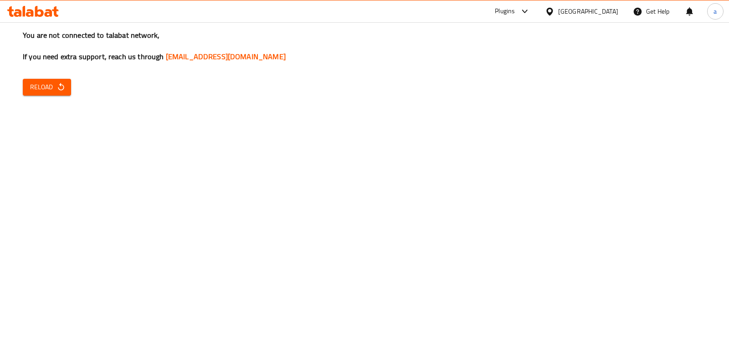 The height and width of the screenshot is (352, 729). I want to click on span: Reload, so click(47, 87).